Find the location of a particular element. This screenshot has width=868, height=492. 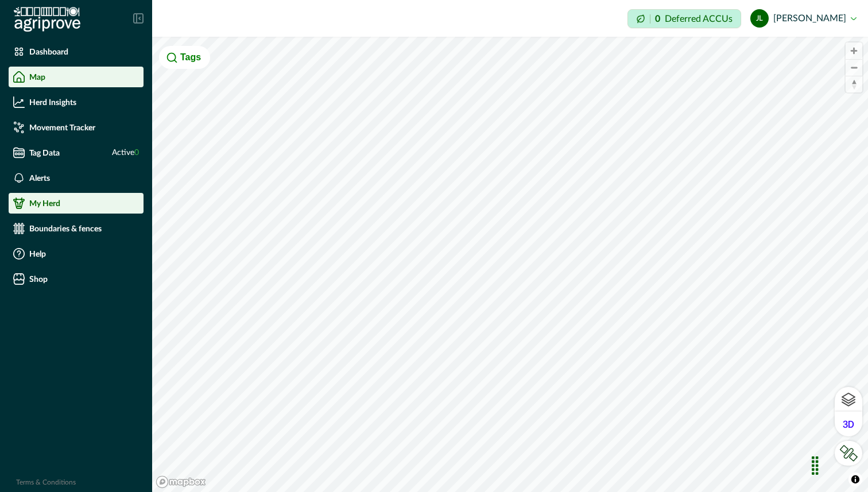

p: Map is located at coordinates (37, 77).